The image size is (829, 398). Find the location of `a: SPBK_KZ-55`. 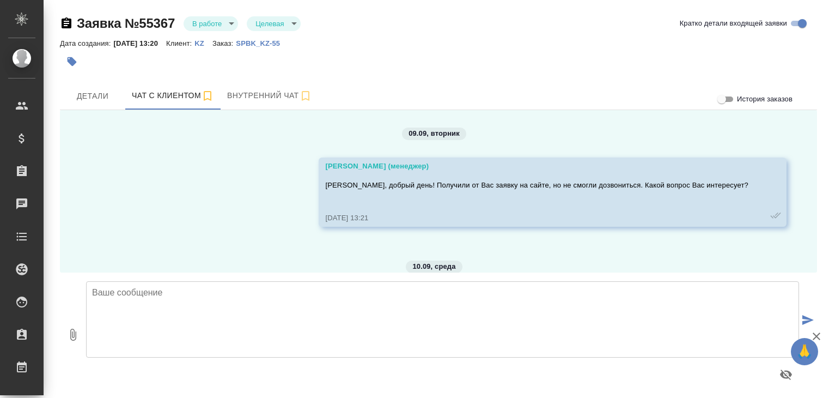

a: SPBK_KZ-55 is located at coordinates (262, 43).